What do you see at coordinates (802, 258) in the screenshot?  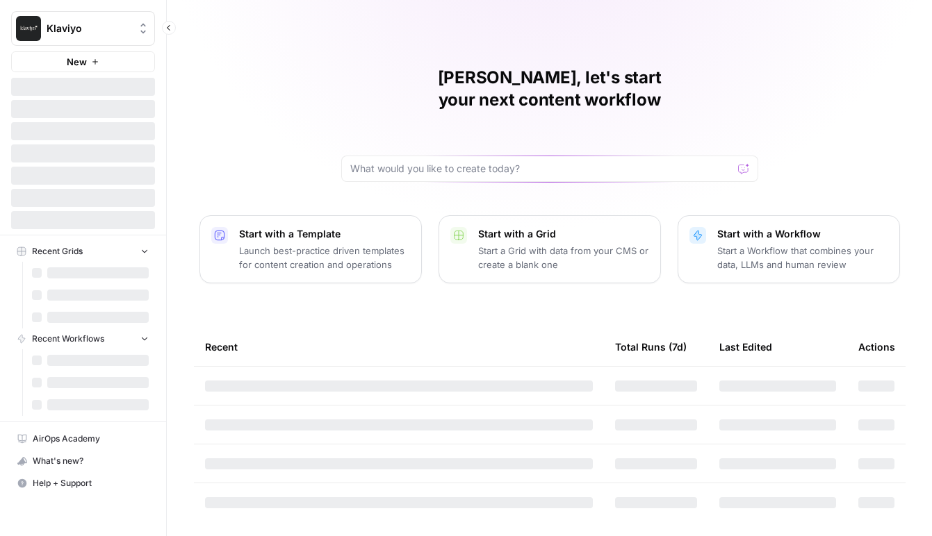 I see `p: Start a Workflow that combines your data, LLMs and human review` at bounding box center [802, 258].